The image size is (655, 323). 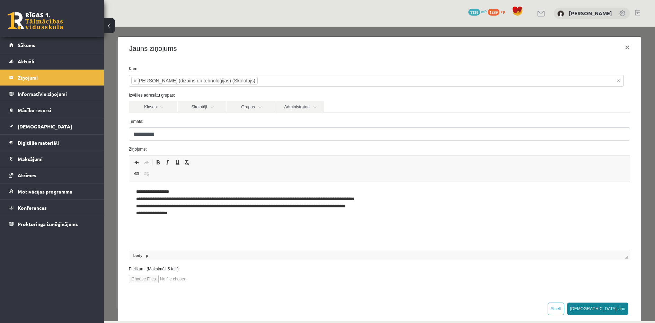 I want to click on body: Визуальный текстовый редактор, wiswyg-editor-47433749956660-1760511302-275, so click(x=250, y=21).